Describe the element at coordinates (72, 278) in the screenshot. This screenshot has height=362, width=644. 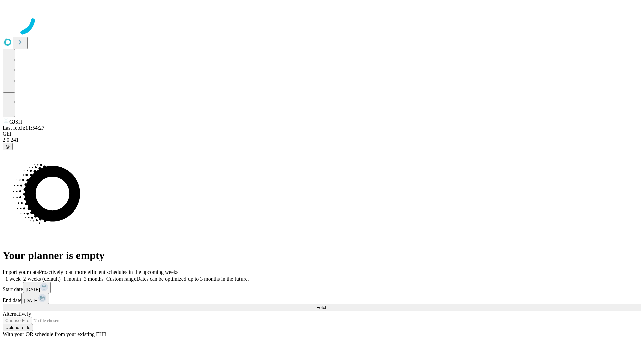
I see `span: 1 month` at that location.